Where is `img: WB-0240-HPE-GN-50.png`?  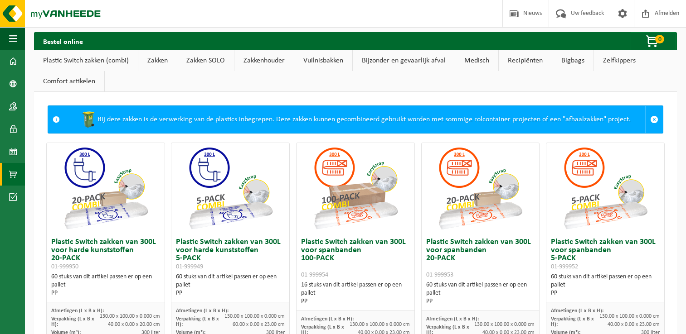 img: WB-0240-HPE-GN-50.png is located at coordinates (88, 120).